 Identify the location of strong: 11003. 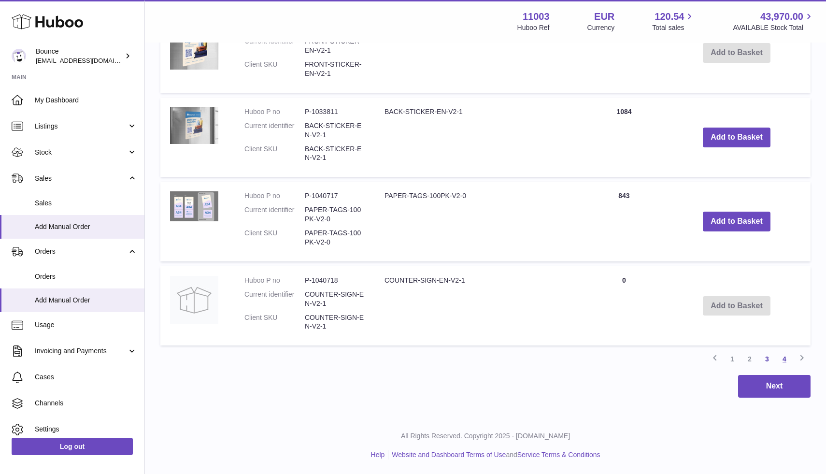
(536, 16).